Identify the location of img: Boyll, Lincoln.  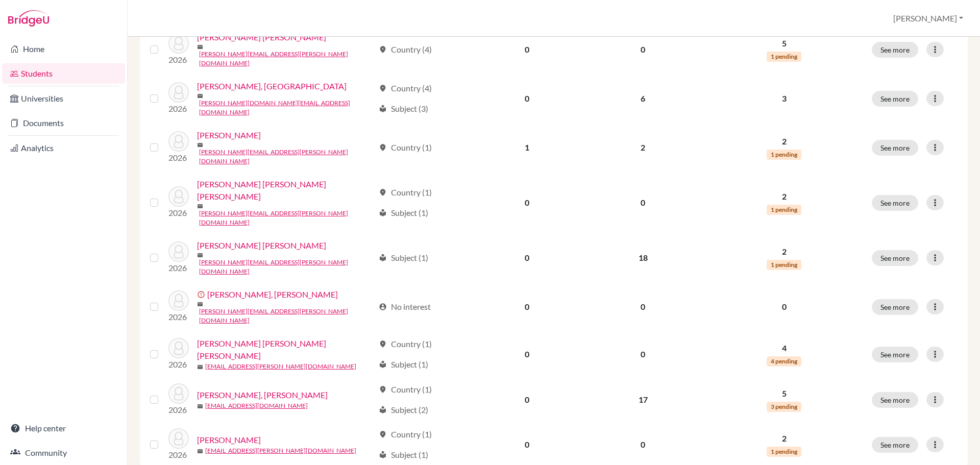
(178, 92).